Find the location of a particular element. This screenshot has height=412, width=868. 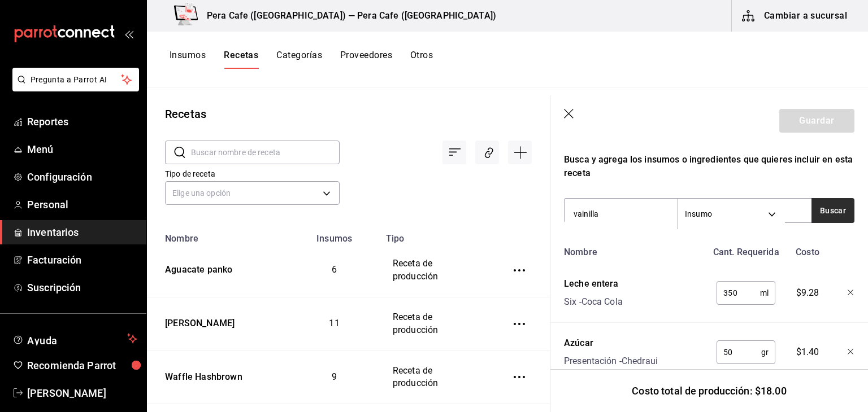

input: Buscar insumo is located at coordinates (621, 214).